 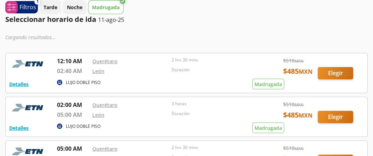 I want to click on button: Tarde, so click(x=50, y=7).